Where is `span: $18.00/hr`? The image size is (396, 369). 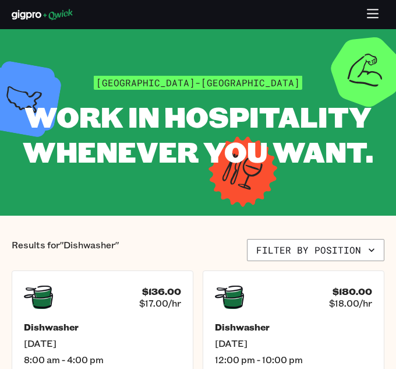
span: $18.00/hr is located at coordinates (351, 303).